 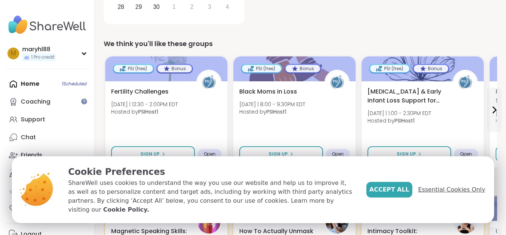 What do you see at coordinates (36, 102) in the screenshot?
I see `div: Coaching` at bounding box center [36, 102].